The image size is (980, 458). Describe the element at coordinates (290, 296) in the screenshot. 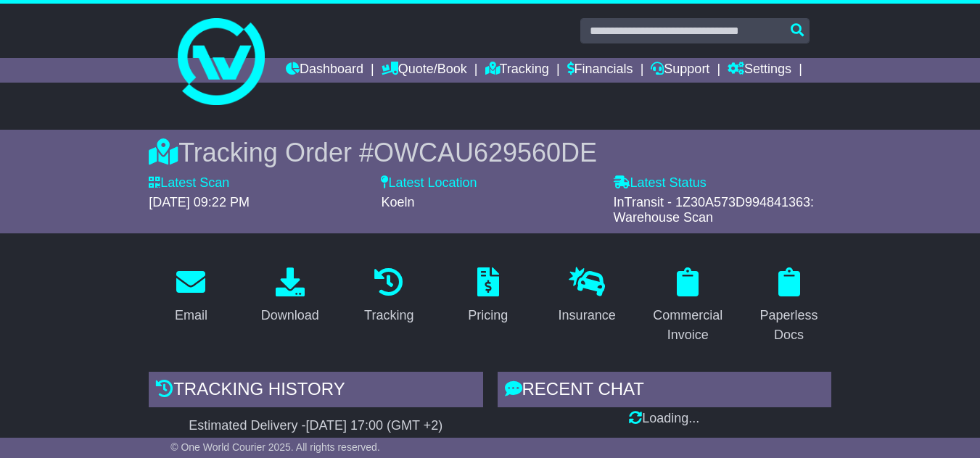

I see `a: Download` at that location.